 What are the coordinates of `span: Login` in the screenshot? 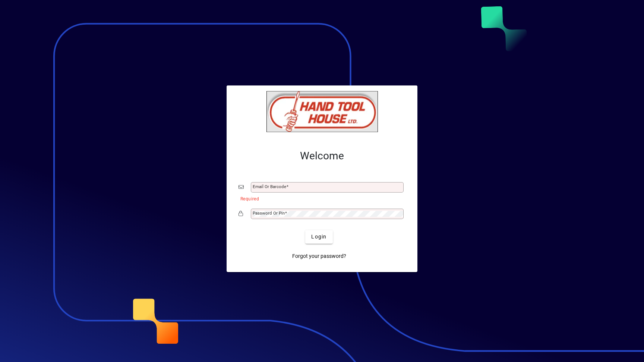 It's located at (319, 237).